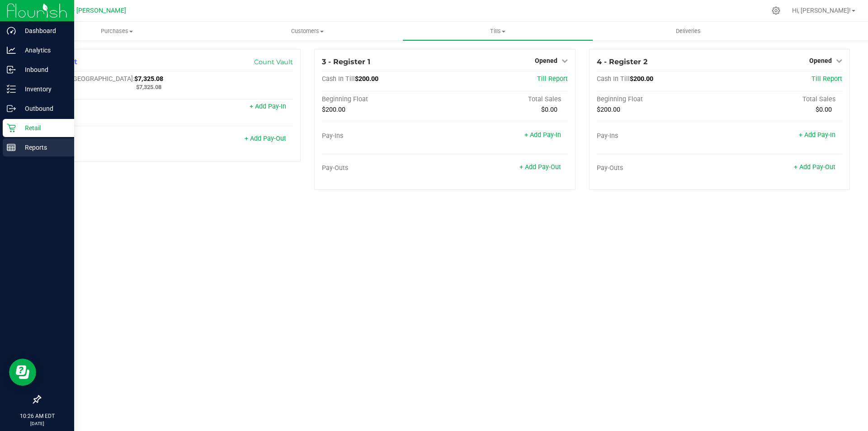 This screenshot has height=431, width=868. Describe the element at coordinates (117, 32) in the screenshot. I see `span: Purchases` at that location.